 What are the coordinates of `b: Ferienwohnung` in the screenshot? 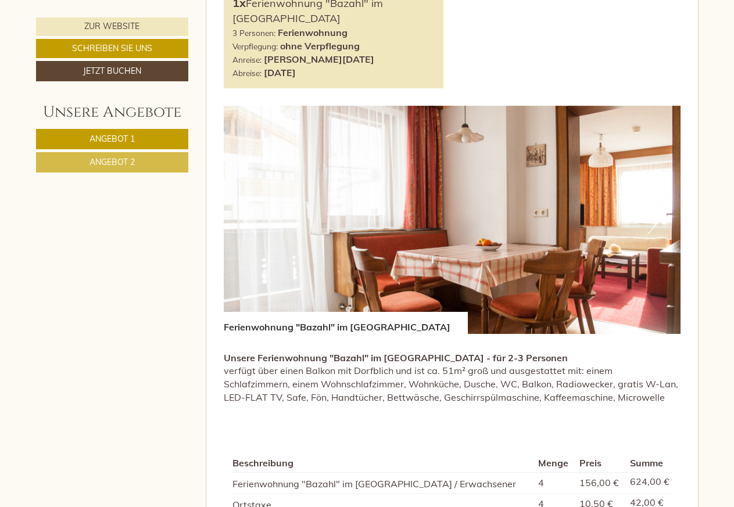 It's located at (313, 33).